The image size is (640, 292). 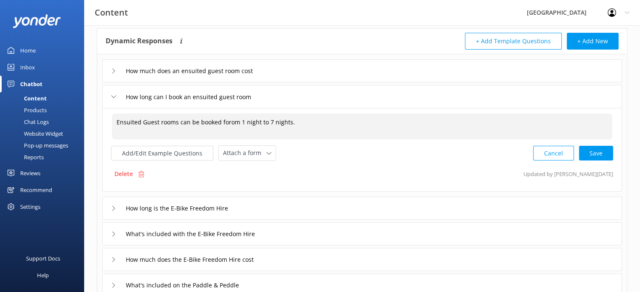 What do you see at coordinates (30, 207) in the screenshot?
I see `div: Settings` at bounding box center [30, 207].